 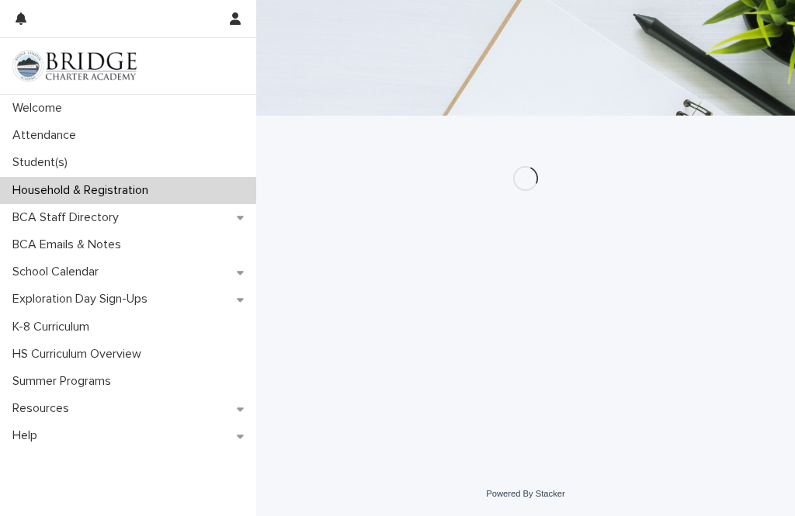 I want to click on p: Household & Registration, so click(x=83, y=190).